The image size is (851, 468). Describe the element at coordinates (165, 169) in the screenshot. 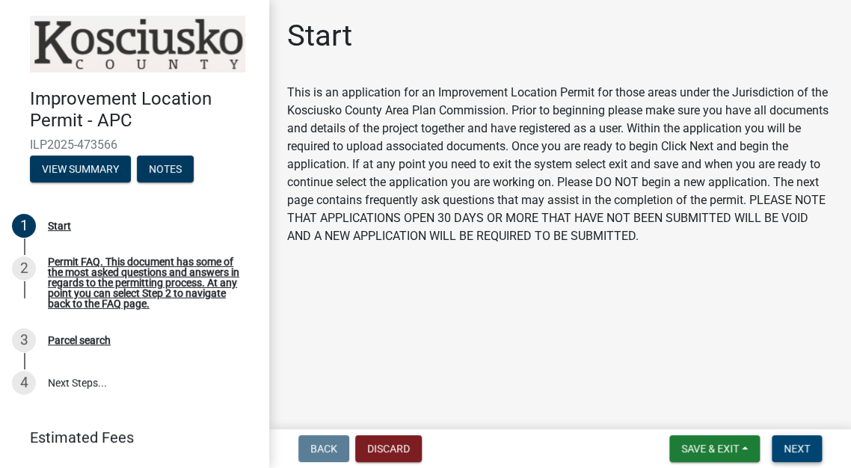

I see `button: Notes` at that location.